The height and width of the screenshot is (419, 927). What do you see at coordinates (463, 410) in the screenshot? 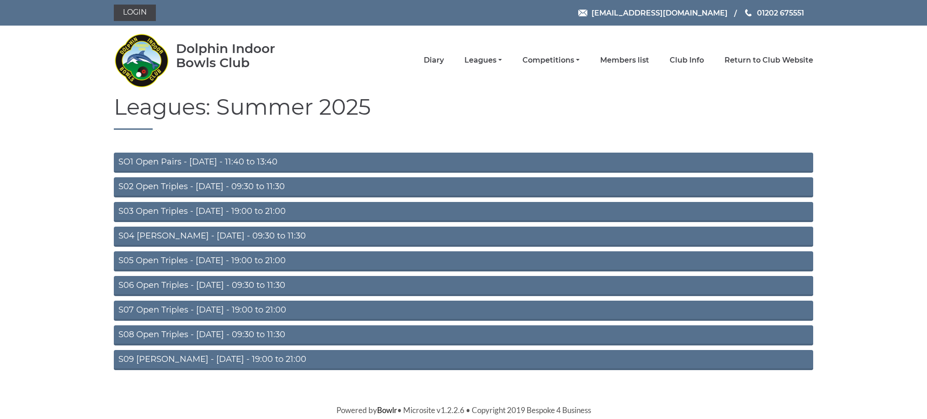
I see `span: Powered by • Microsite v1.2.2.6 • Copyright 2019 Bespoke 4 Business` at bounding box center [463, 410].